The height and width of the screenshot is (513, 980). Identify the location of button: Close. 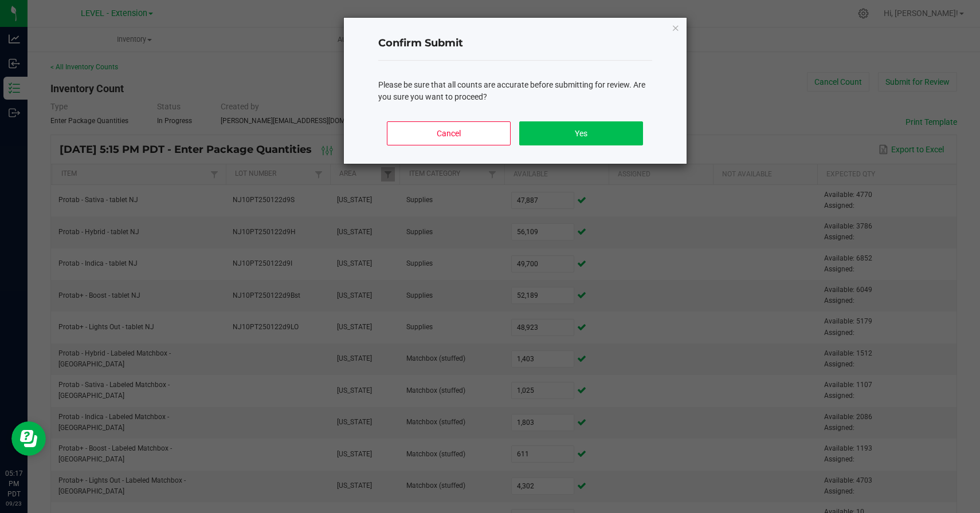
(675, 27).